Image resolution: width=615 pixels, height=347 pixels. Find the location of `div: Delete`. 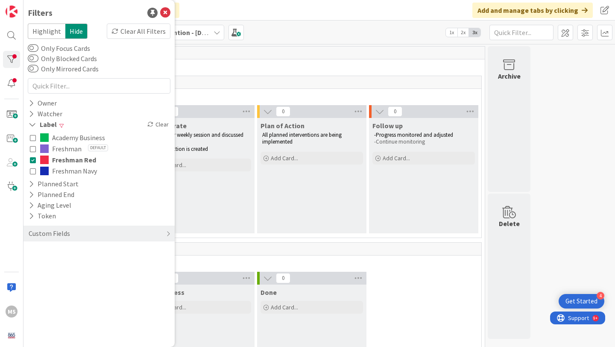

div: Delete is located at coordinates (509, 223).